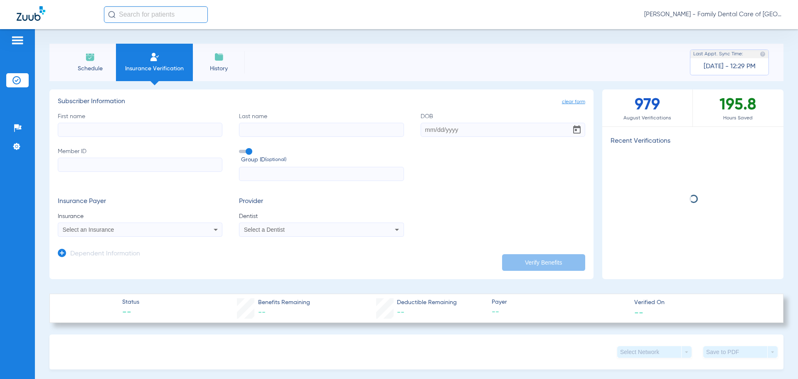  Describe the element at coordinates (427, 302) in the screenshot. I see `span: Deductible Remaining` at that location.